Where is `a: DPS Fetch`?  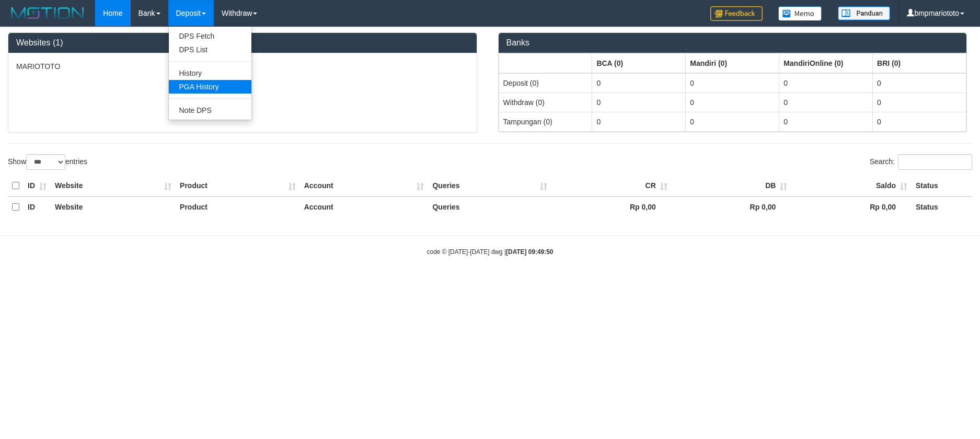
a: DPS Fetch is located at coordinates (210, 36).